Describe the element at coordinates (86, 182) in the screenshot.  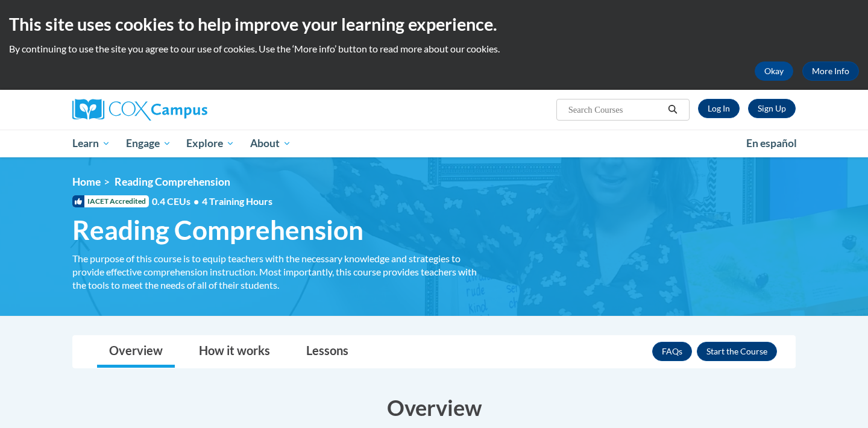
I see `a: Home` at that location.